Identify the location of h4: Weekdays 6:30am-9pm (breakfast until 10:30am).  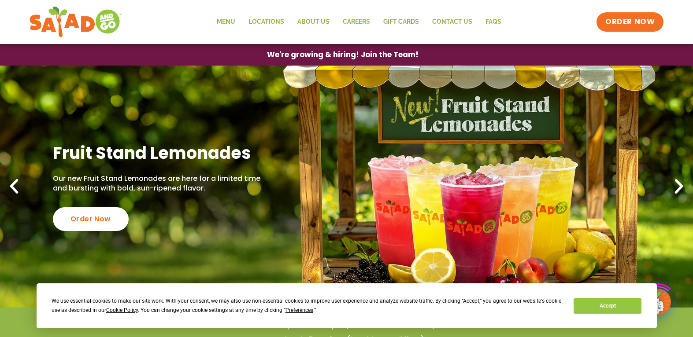
(346, 326).